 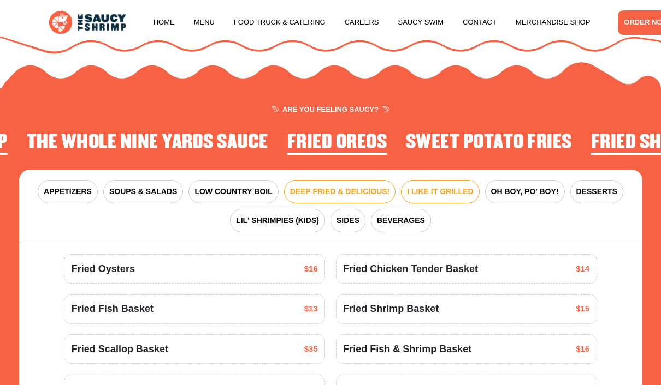 I want to click on button: SOUPS & SALADS, so click(x=143, y=192).